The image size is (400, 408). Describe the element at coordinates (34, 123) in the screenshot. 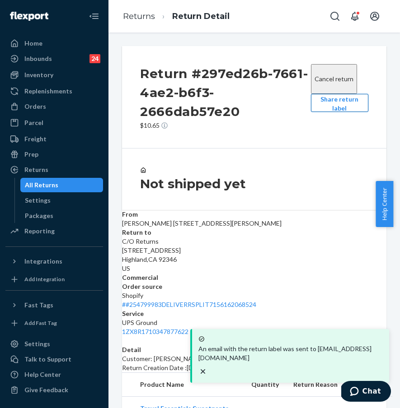

I see `div: Parcel` at that location.